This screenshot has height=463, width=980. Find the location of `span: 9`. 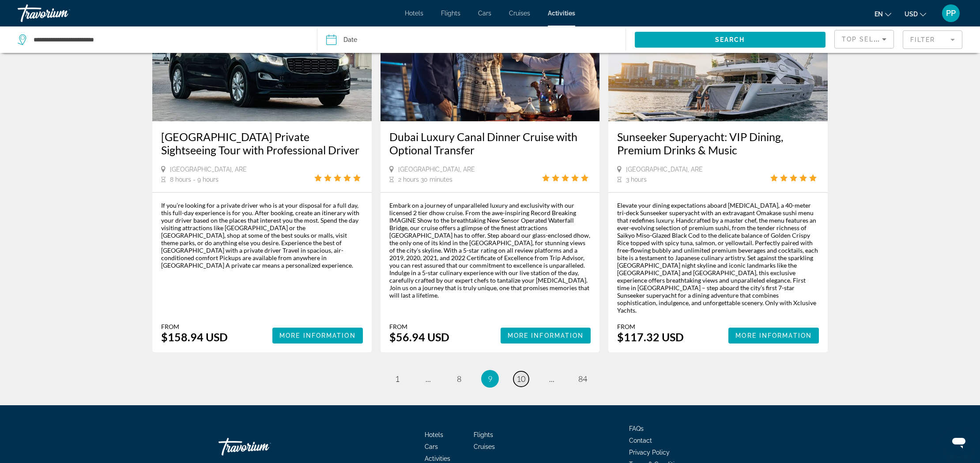

span: 9 is located at coordinates (490, 379).